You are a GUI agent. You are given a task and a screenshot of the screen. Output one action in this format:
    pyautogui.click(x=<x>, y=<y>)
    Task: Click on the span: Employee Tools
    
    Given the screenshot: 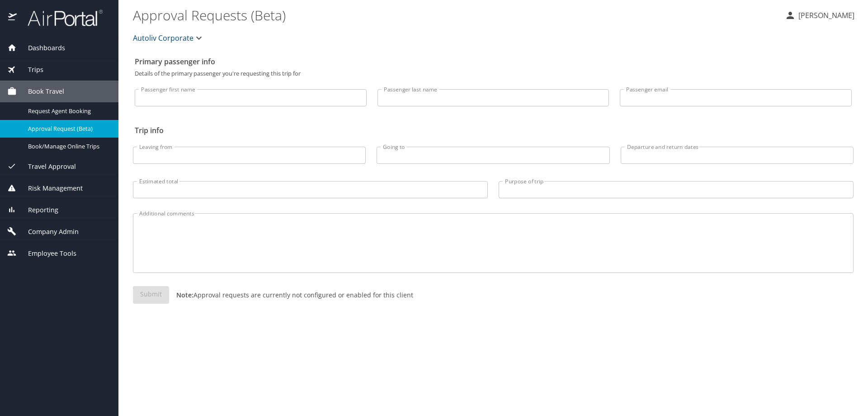 What is the action you would take?
    pyautogui.click(x=46, y=253)
    